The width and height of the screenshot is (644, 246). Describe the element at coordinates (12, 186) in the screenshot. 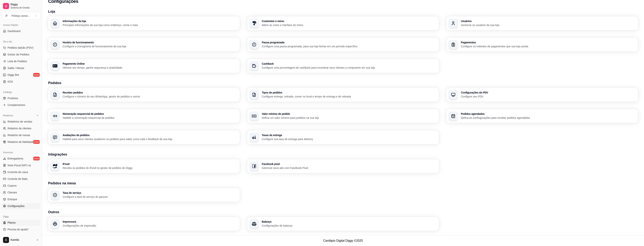

I see `span: Cupons` at that location.